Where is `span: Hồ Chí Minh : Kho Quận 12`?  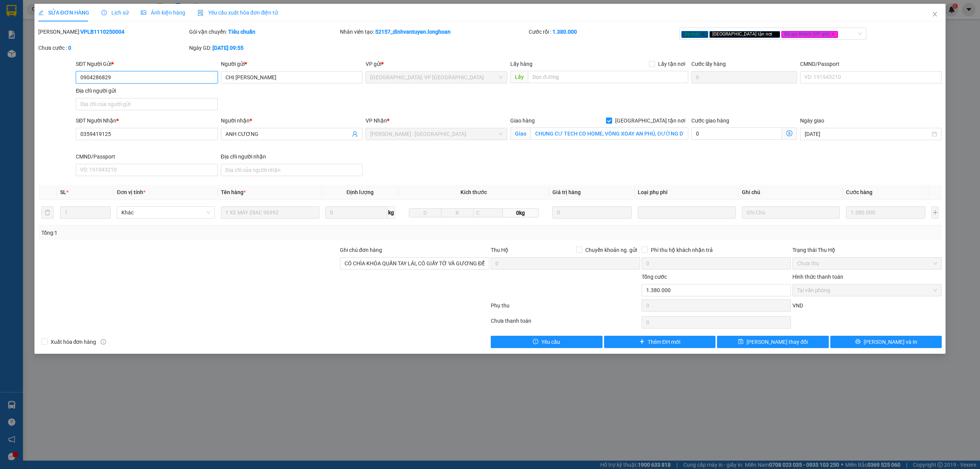 span: Hồ Chí Minh : Kho Quận 12 is located at coordinates (436, 134).